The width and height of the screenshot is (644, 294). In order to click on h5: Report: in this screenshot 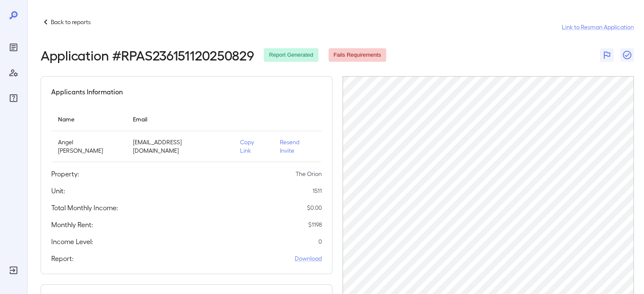, I will do `click(62, 259)`.